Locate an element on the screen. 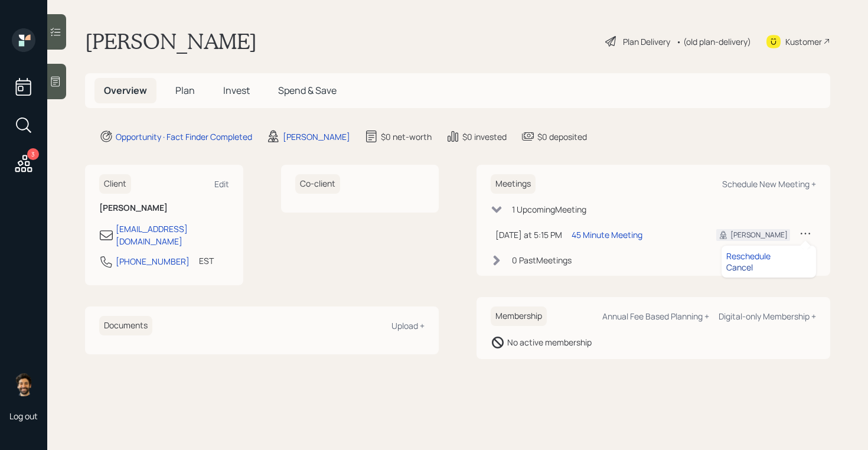  span: Plan is located at coordinates (185, 90).